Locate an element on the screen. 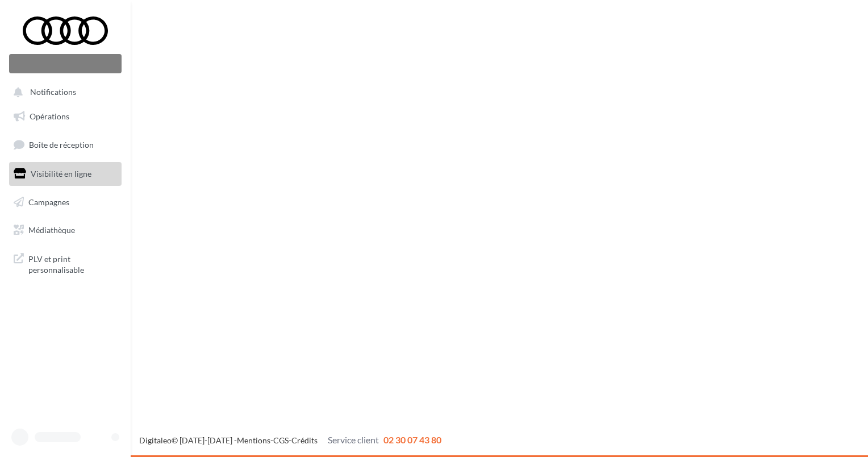  span: Boîte de réception is located at coordinates (61, 145).